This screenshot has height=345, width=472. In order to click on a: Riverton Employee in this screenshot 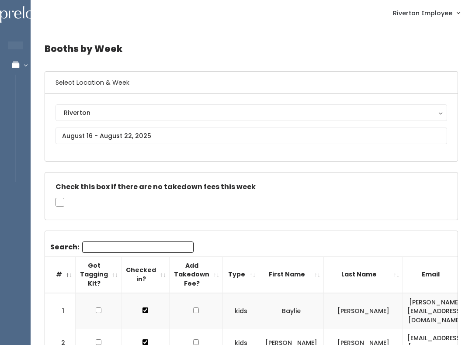, I will do `click(426, 13)`.